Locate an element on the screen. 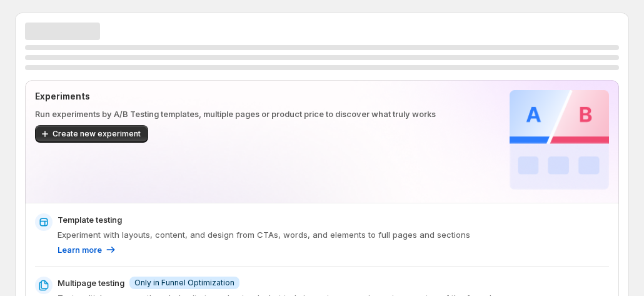 This screenshot has width=644, height=296. img: Experiments is located at coordinates (559, 140).